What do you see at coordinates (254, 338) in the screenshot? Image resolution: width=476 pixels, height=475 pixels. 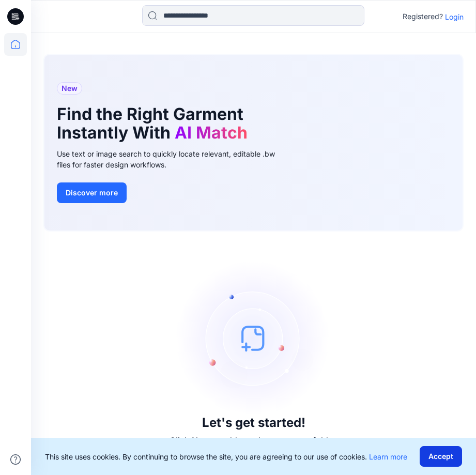 I see `img: empty-state-image.svg` at bounding box center [254, 338].